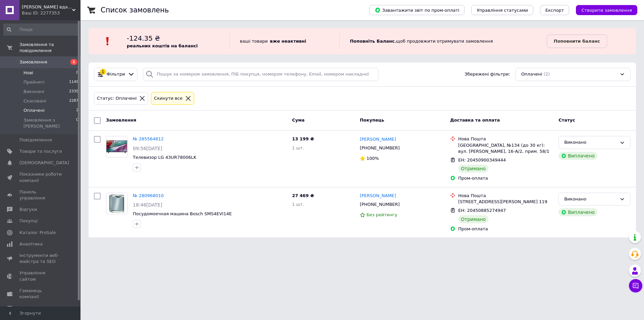 The height and width of the screenshot is (320, 644). I want to click on div: , щоб продовжити отримувати замовлення, so click(443, 41).